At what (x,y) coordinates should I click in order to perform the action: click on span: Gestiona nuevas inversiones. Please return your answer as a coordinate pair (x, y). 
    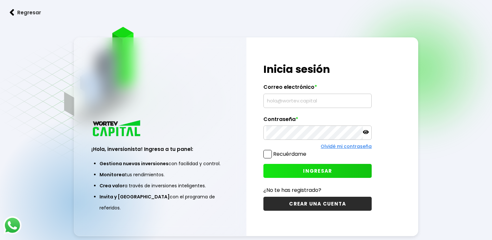
    Looking at the image, I should click on (134, 164).